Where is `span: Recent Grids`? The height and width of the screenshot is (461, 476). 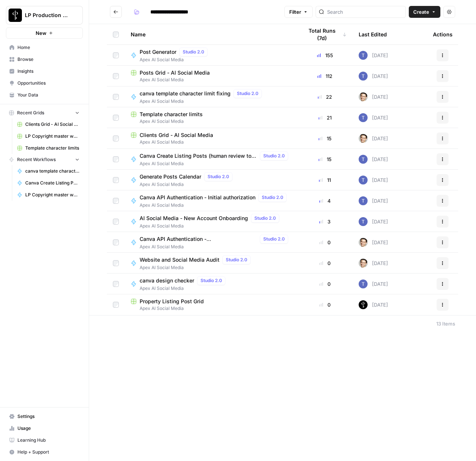 span: Recent Grids is located at coordinates (30, 113).